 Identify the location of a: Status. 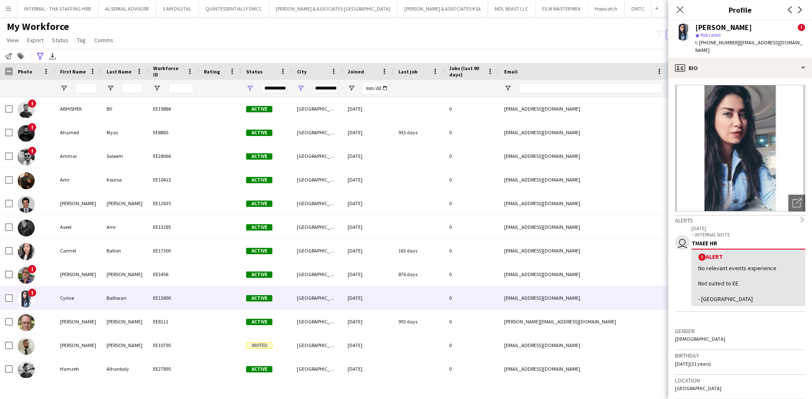
(60, 40).